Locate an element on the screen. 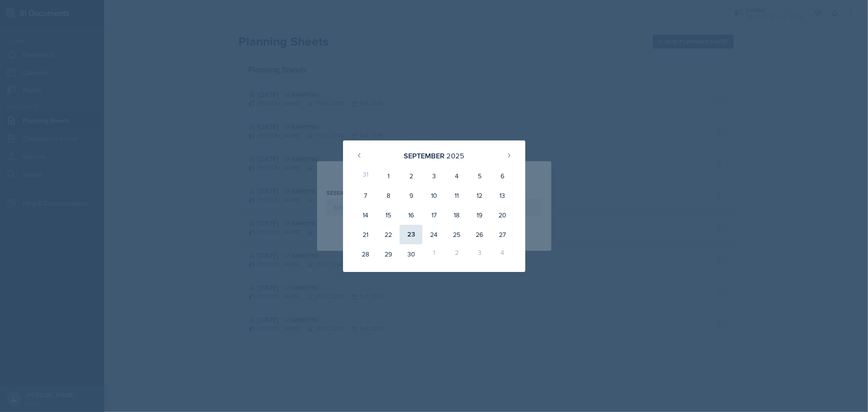 This screenshot has width=868, height=412. div: 23 is located at coordinates (411, 235).